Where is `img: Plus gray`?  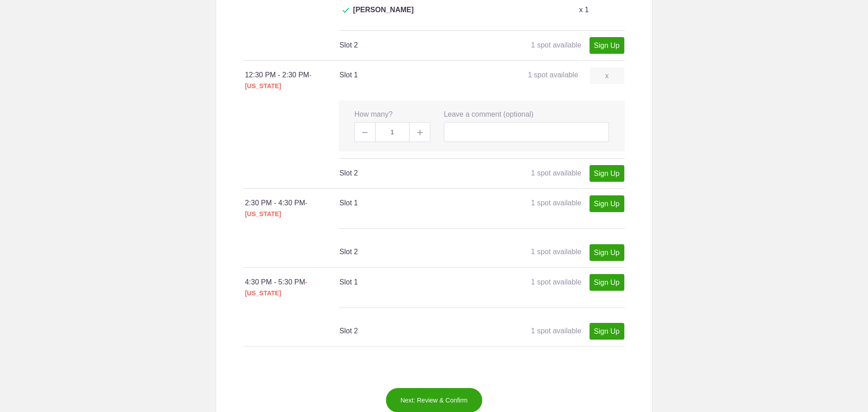 img: Plus gray is located at coordinates (420, 132).